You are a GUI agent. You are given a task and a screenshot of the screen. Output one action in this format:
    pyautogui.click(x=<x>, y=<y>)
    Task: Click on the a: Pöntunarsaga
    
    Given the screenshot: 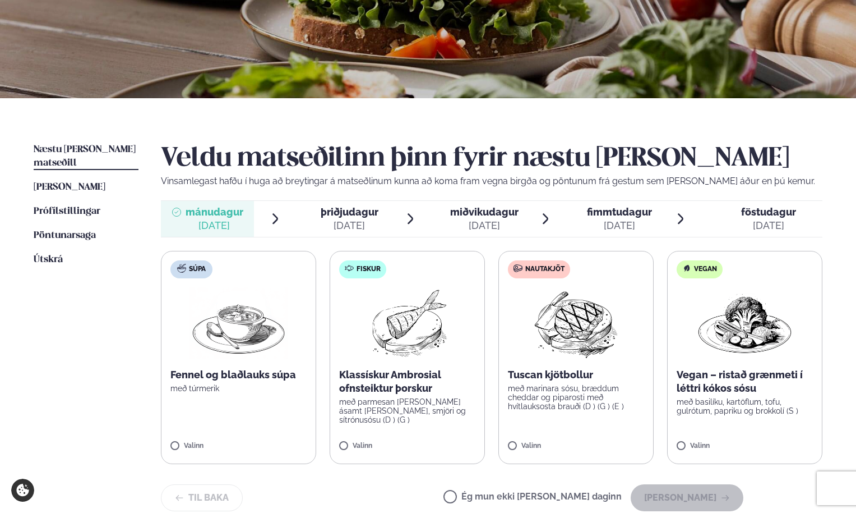 What is the action you would take?
    pyautogui.click(x=64, y=236)
    